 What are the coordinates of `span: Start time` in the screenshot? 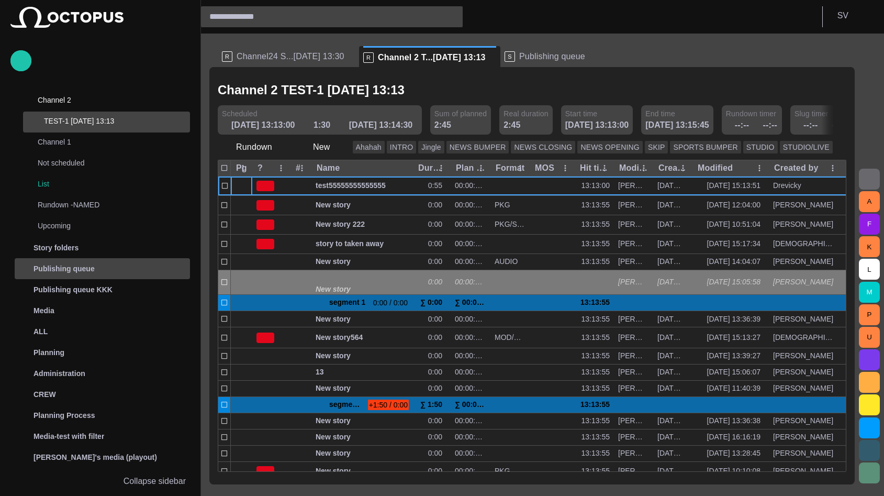 It's located at (582, 114).